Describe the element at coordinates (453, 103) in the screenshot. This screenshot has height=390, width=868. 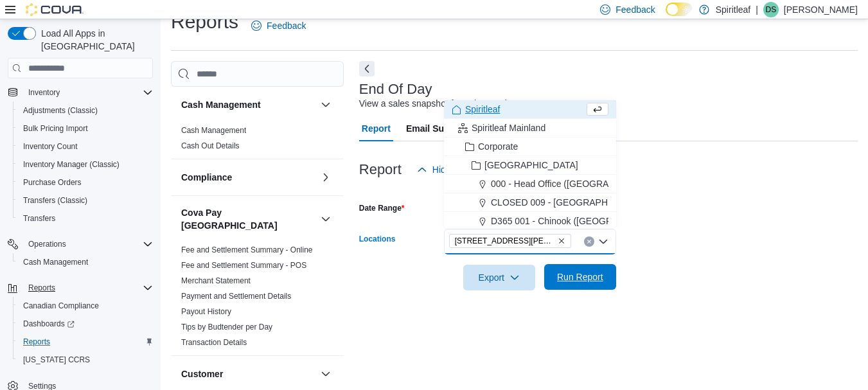
I see `div: View a sales snapshot for a date or date range.` at that location.